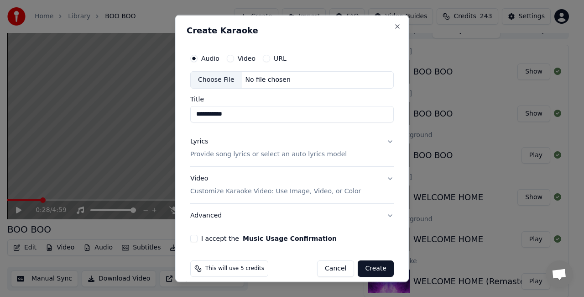 This screenshot has height=297, width=584. Describe the element at coordinates (269, 238) in the screenshot. I see `label: I accept the` at that location.